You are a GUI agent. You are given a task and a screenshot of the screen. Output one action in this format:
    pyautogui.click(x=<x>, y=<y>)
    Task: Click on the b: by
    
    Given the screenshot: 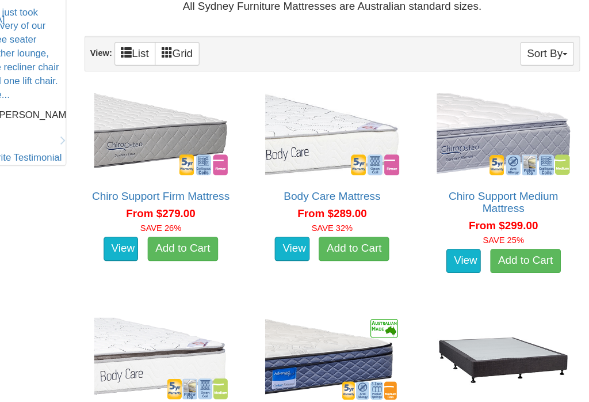 What is the action you would take?
    pyautogui.click(x=17, y=109)
    